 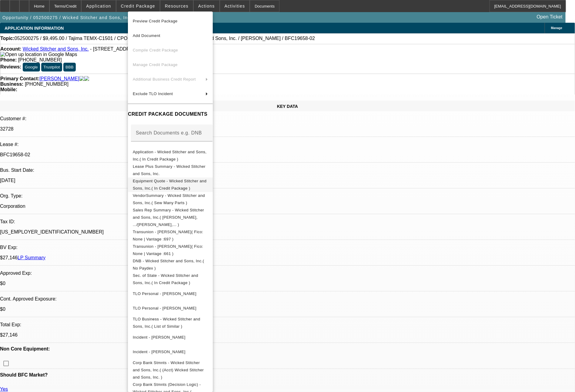 I want to click on button: Lease Plus Summary - Wicked Stitcher and Sons, Inc., so click(x=170, y=170).